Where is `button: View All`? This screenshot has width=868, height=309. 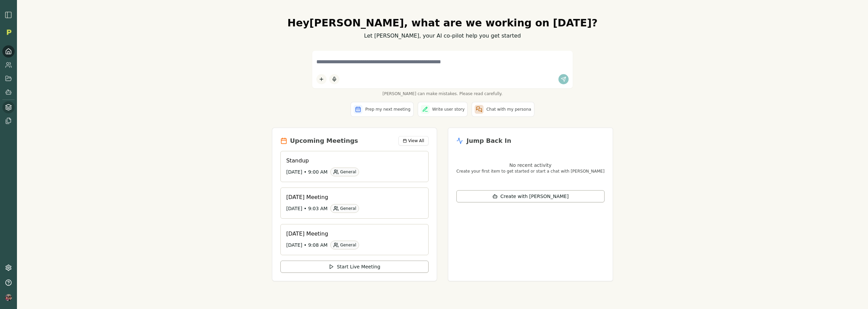
button: View All is located at coordinates (413, 141).